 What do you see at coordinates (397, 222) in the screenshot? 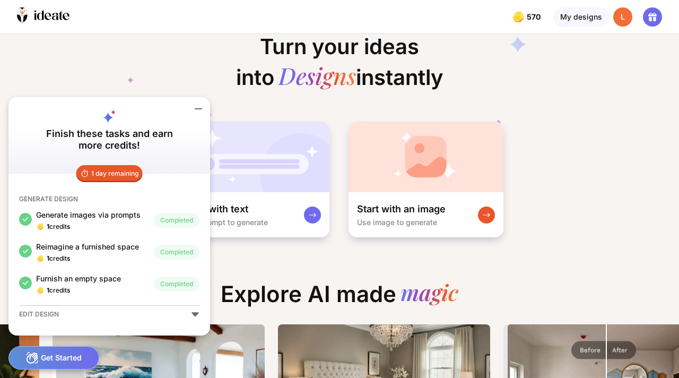
I see `div: Use image to generate` at bounding box center [397, 222].